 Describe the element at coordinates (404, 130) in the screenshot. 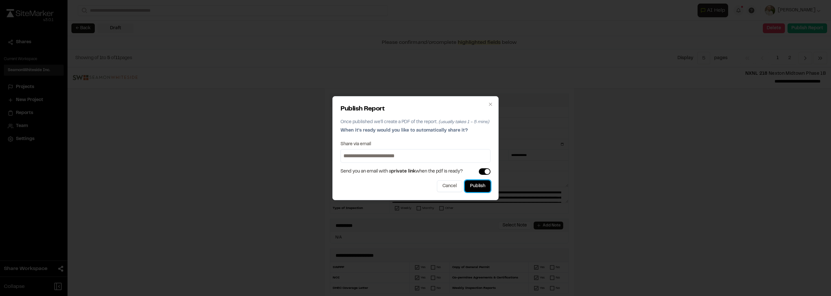

I see `span: When it's ready would you like to automatically share it?` at that location.